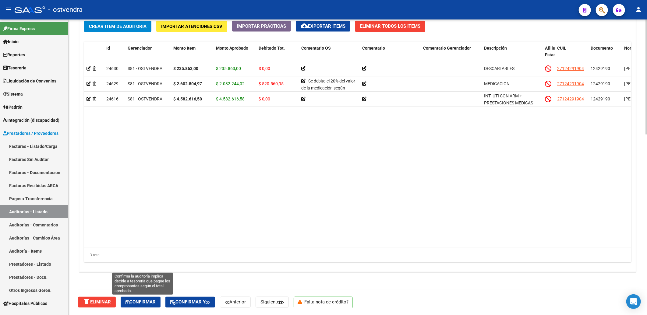 The height and width of the screenshot is (315, 647). What do you see at coordinates (509, 99) in the screenshot?
I see `span: INT. UTI CON ARM + PRESTACIONES MEDICAS` at bounding box center [509, 99].